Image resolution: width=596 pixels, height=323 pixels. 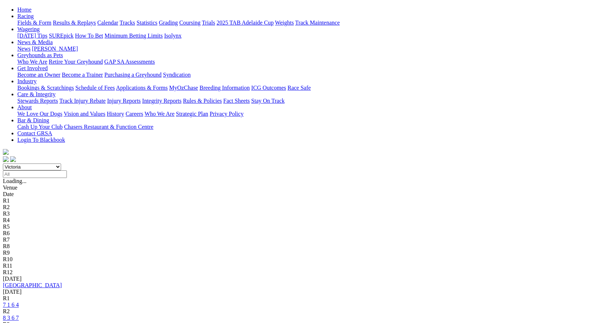 What do you see at coordinates (224, 87) in the screenshot?
I see `a: Breeding Information` at bounding box center [224, 87].